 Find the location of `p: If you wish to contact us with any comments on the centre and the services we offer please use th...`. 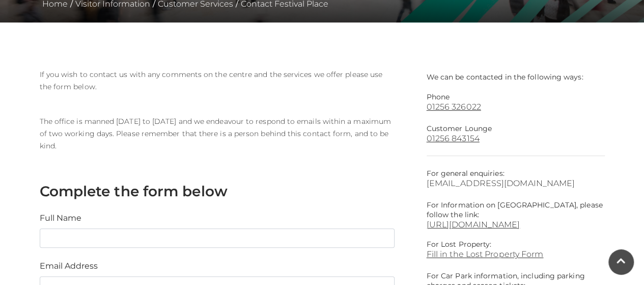

p: If you wish to contact us with any comments on the centre and the services we offer please use th... is located at coordinates (217, 80).